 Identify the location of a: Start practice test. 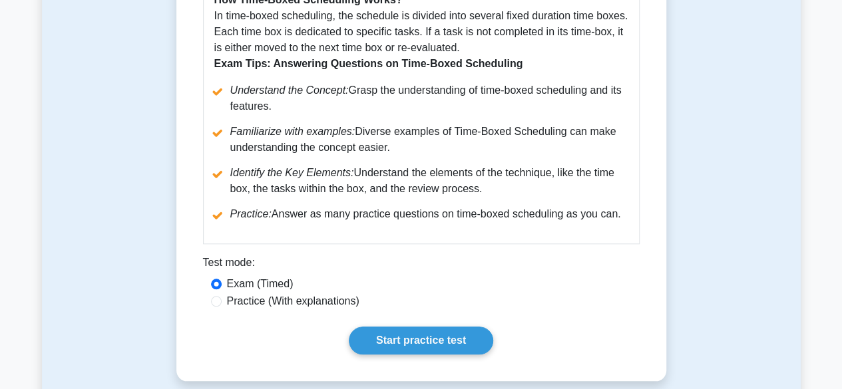
(421, 341).